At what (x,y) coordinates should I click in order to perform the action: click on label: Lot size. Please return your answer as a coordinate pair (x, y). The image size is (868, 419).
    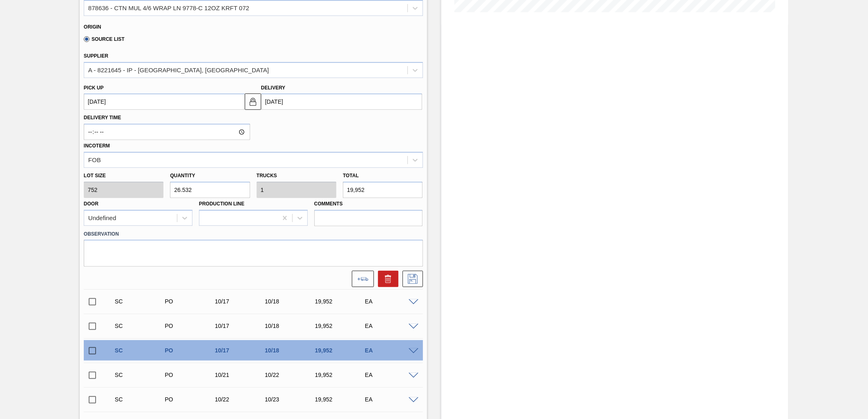
    Looking at the image, I should click on (123, 175).